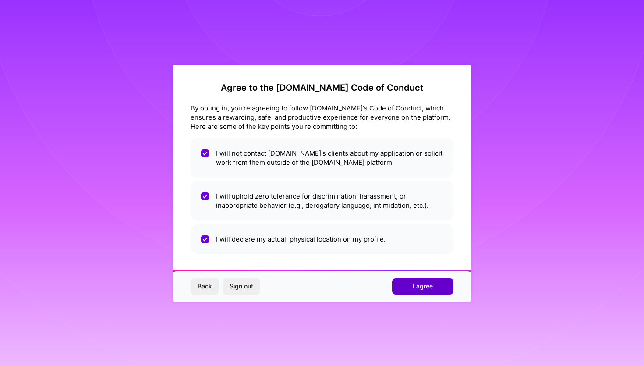 This screenshot has width=644, height=366. Describe the element at coordinates (205, 286) in the screenshot. I see `button: Back` at that location.